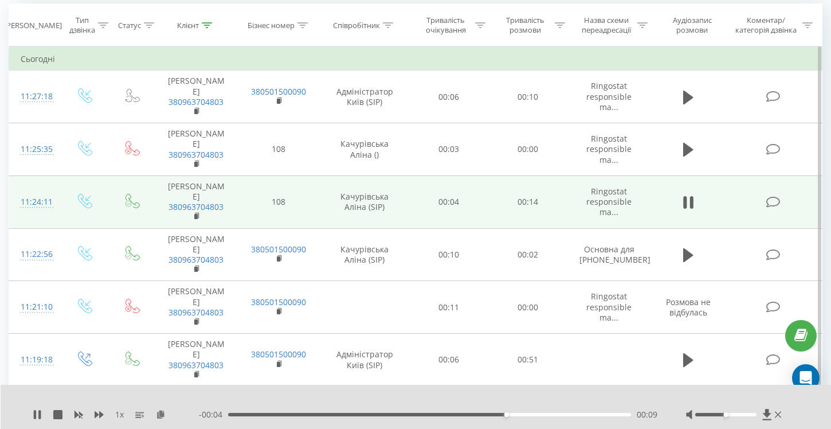  Describe the element at coordinates (34, 254) in the screenshot. I see `div: 11:22:56` at that location.